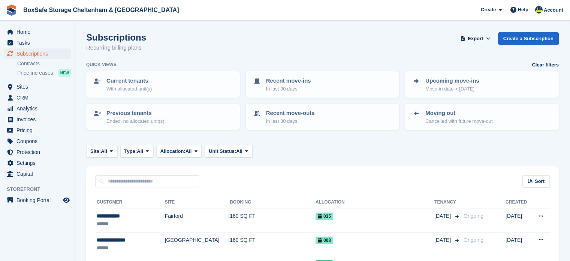 Image resolution: width=570 pixels, height=261 pixels. What do you see at coordinates (375, 202) in the screenshot?
I see `th: Allocation` at bounding box center [375, 202].